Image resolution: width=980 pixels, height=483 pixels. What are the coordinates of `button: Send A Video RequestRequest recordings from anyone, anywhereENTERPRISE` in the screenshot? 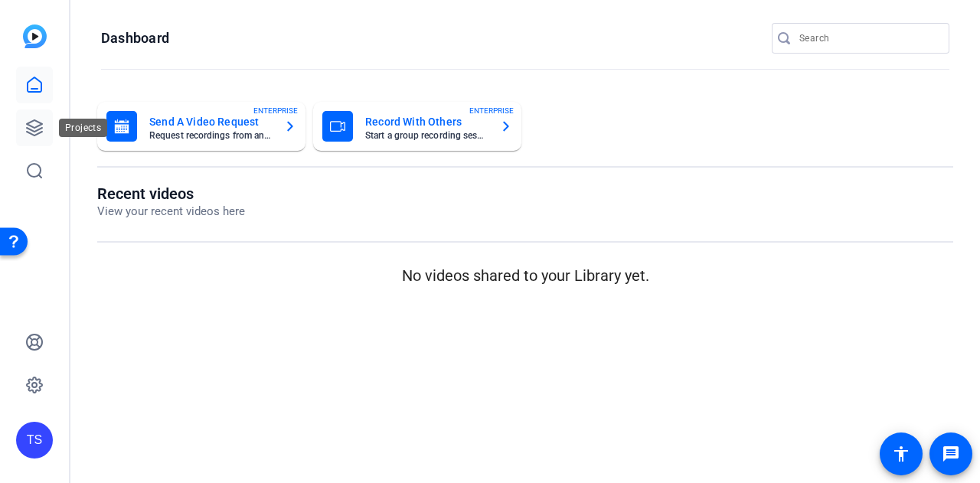 It's located at (201, 127).